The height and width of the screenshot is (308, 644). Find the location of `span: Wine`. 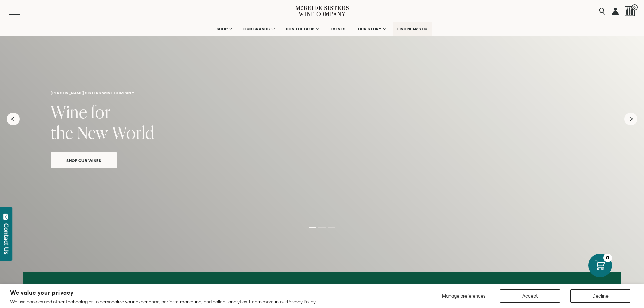

span: Wine is located at coordinates (69, 112).